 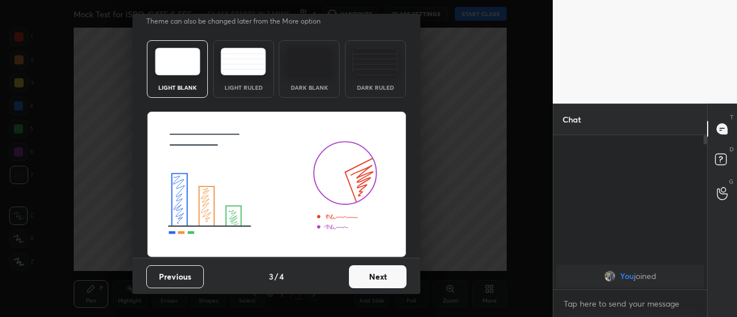 I want to click on p: D, so click(x=731, y=149).